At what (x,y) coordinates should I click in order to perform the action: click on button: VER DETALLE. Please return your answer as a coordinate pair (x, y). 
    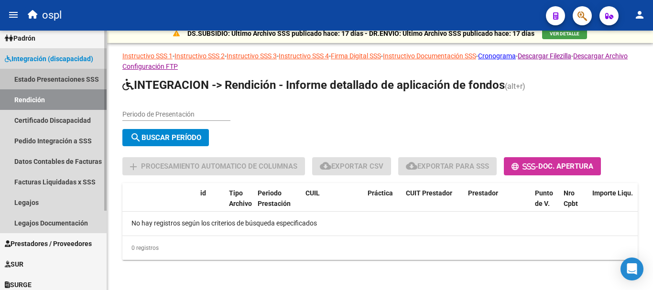
    Looking at the image, I should click on (565, 34).